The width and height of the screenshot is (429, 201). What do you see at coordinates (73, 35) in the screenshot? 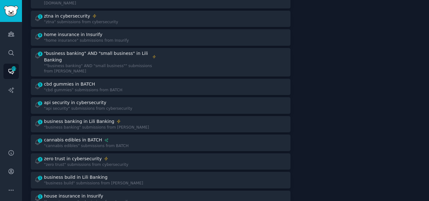
I see `div: home insurance in Insurify` at bounding box center [73, 35].